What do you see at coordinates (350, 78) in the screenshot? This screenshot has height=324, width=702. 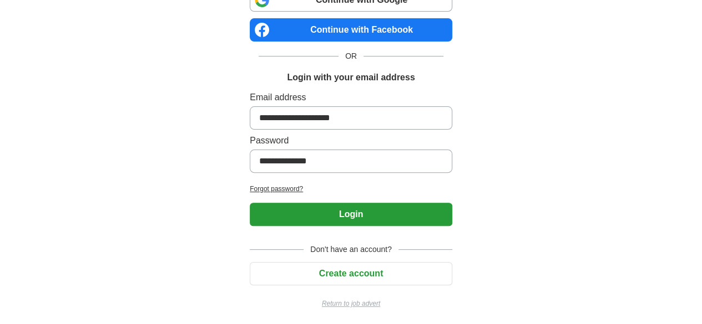 I see `h1: Login with your email address` at bounding box center [350, 78].